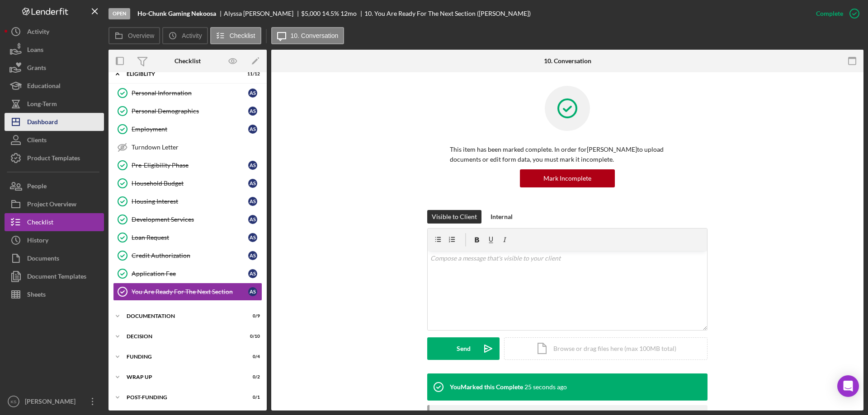  I want to click on div: Product Templates, so click(53, 159).